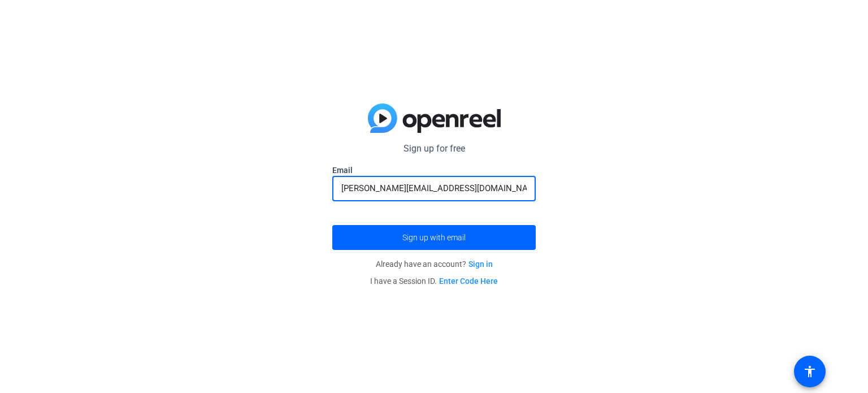 The image size is (868, 393). I want to click on span: Already have an account?, so click(434, 264).